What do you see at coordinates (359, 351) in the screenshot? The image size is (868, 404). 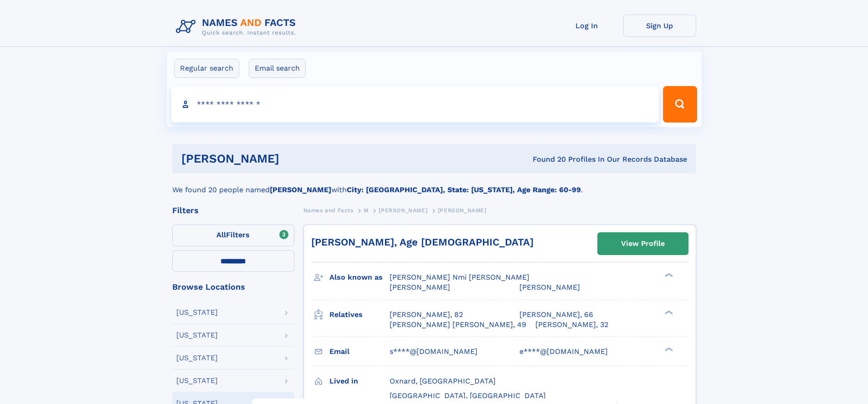 I see `h3: Email` at bounding box center [359, 351].